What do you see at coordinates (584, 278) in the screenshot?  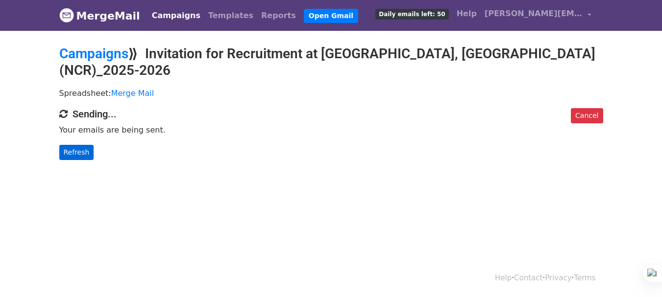 I see `a: Terms` at bounding box center [584, 278].